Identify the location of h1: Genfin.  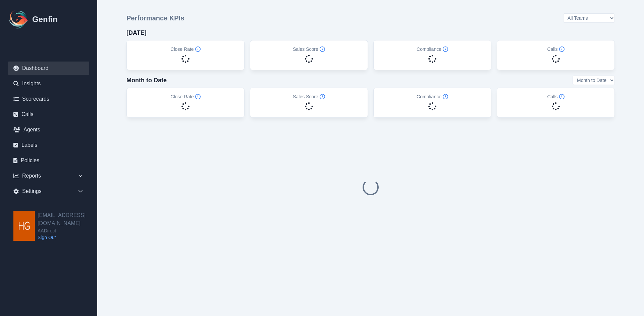
(45, 20).